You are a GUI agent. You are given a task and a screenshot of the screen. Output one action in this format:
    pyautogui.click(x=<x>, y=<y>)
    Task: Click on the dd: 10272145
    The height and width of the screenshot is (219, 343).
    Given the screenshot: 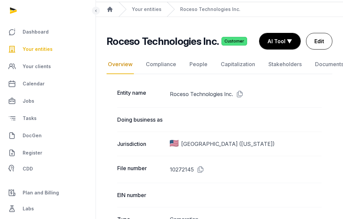 What is the action you would take?
    pyautogui.click(x=246, y=170)
    